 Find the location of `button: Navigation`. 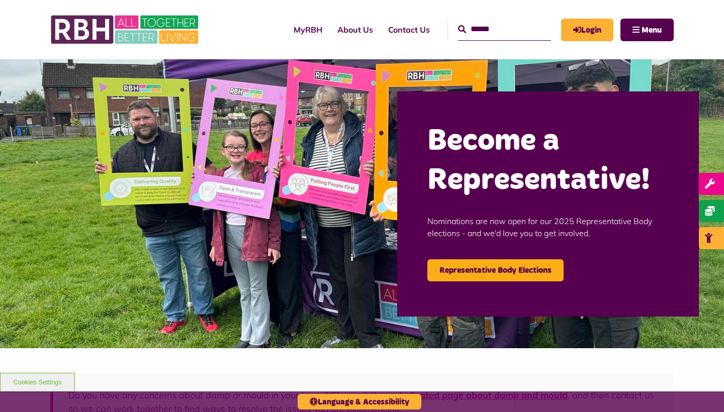

button: Navigation is located at coordinates (647, 30).